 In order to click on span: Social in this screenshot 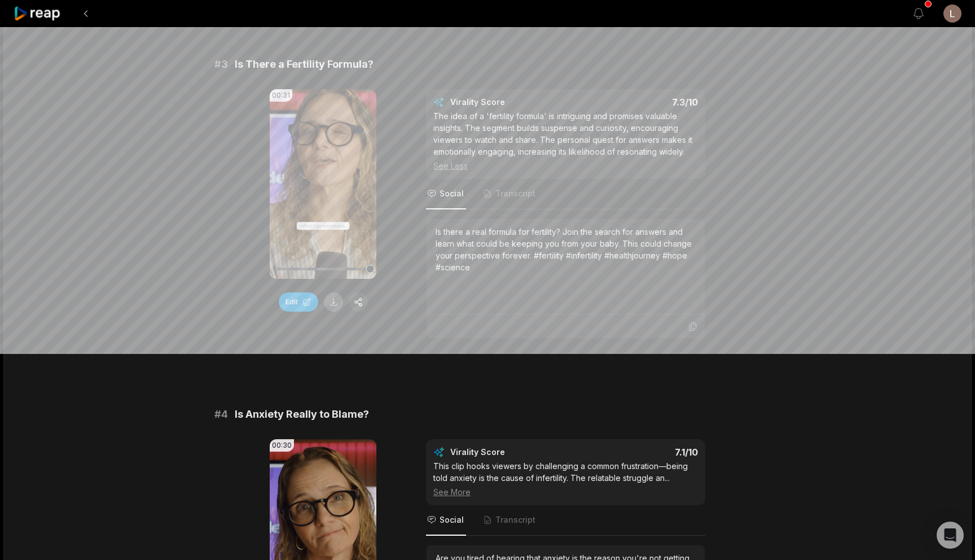, I will do `click(452, 520)`.